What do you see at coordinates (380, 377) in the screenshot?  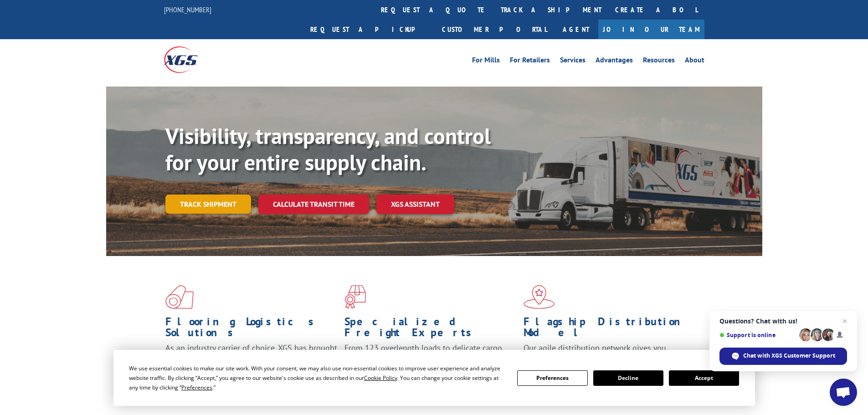 I see `span: Cookie Policy` at bounding box center [380, 377].